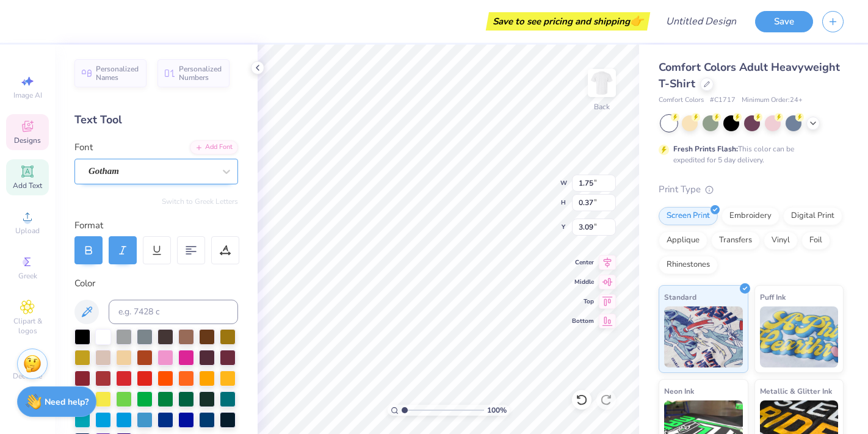 This screenshot has width=868, height=434. I want to click on div: Text Tool, so click(156, 120).